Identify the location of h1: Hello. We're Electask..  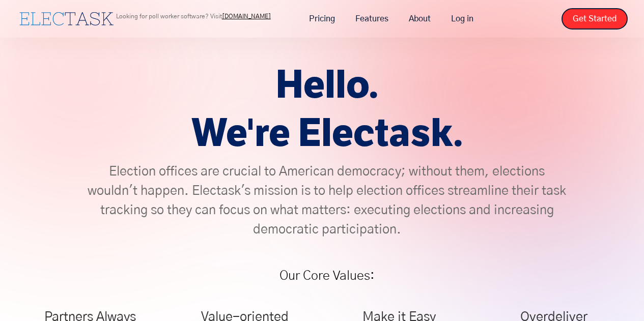
(327, 109).